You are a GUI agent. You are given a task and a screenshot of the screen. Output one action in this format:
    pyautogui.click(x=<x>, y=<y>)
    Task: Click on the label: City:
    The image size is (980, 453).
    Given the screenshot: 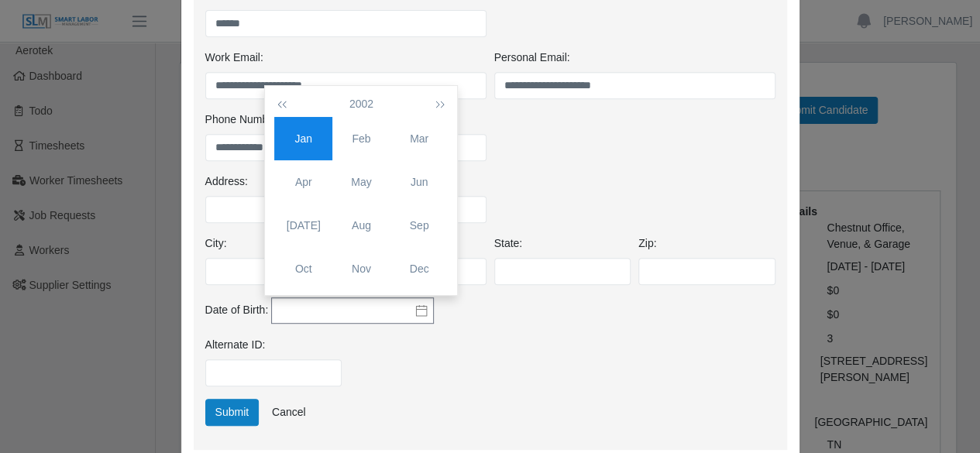 What is the action you would take?
    pyautogui.click(x=216, y=243)
    